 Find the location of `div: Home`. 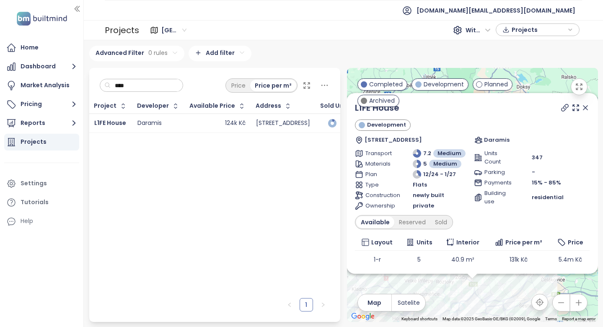

div: Home is located at coordinates (29, 47).